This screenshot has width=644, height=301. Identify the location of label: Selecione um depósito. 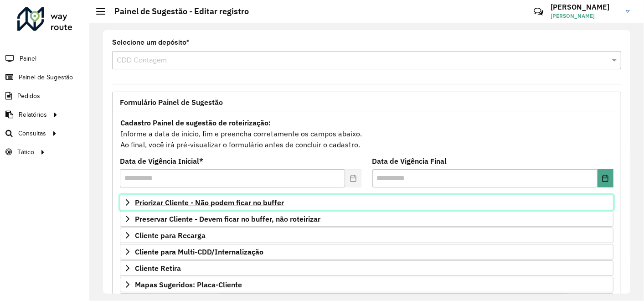
(150, 42).